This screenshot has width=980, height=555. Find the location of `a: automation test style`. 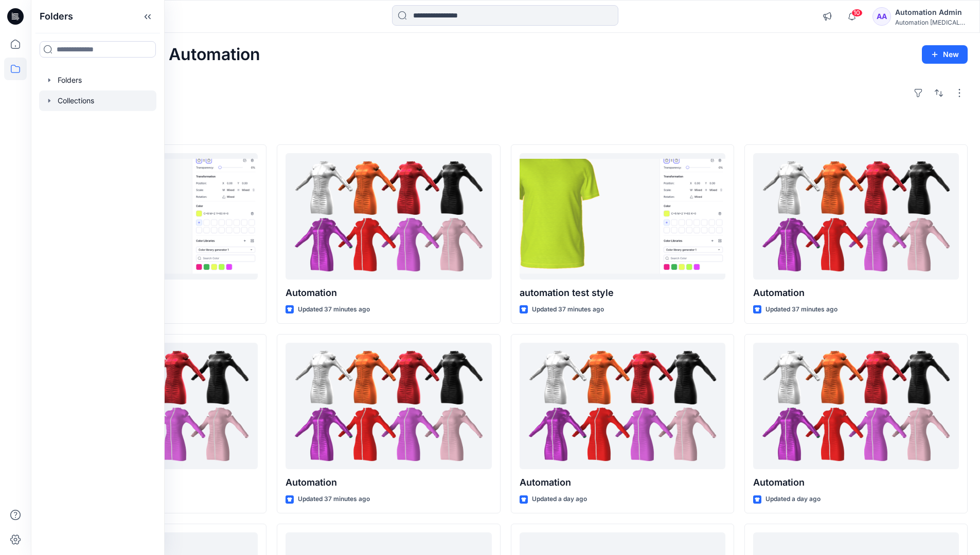

a: automation test style is located at coordinates (622, 216).